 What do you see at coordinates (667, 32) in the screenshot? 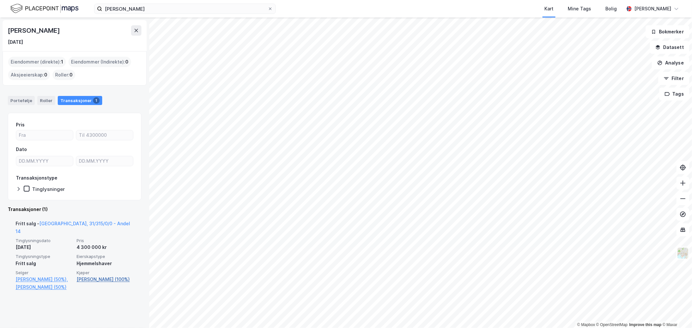
I see `button: Bokmerker` at bounding box center [667, 32].